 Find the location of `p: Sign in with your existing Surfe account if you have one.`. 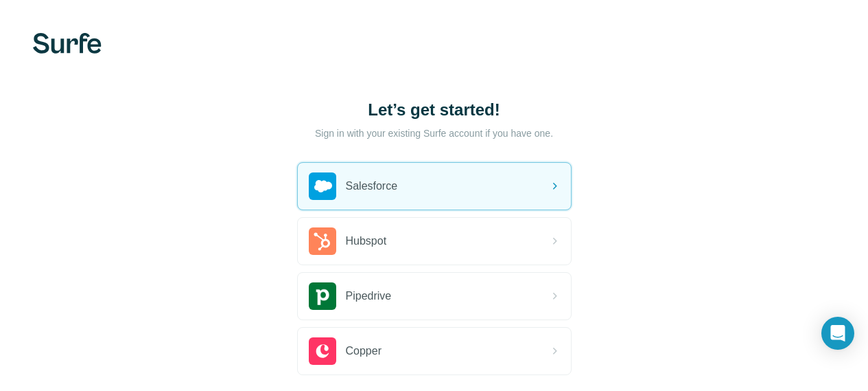

p: Sign in with your existing Surfe account if you have one. is located at coordinates (434, 134).